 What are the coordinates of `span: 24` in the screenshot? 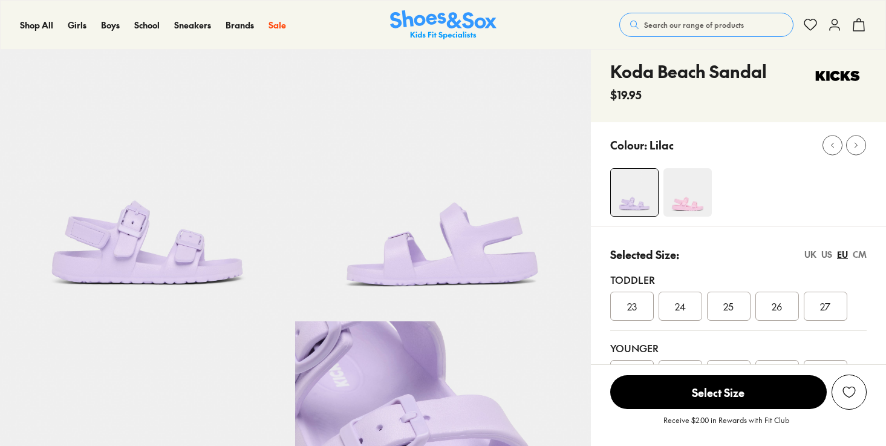 It's located at (680, 306).